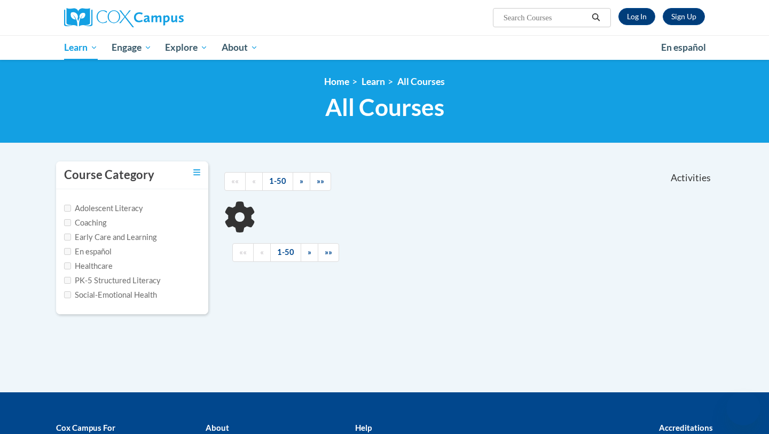  What do you see at coordinates (81, 48) in the screenshot?
I see `span: Learn` at bounding box center [81, 48].